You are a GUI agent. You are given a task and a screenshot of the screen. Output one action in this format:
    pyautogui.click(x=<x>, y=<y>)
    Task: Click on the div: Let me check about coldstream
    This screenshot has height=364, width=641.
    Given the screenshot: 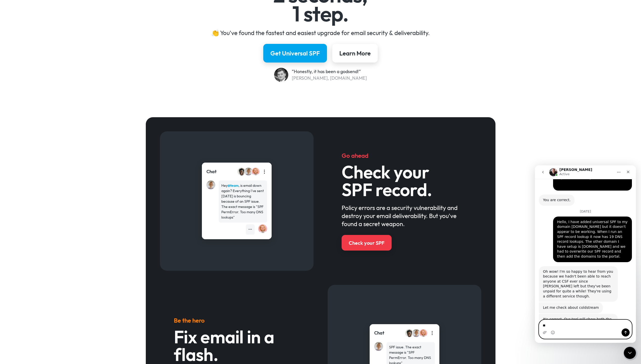 What is the action you would take?
    pyautogui.click(x=36, y=142)
    